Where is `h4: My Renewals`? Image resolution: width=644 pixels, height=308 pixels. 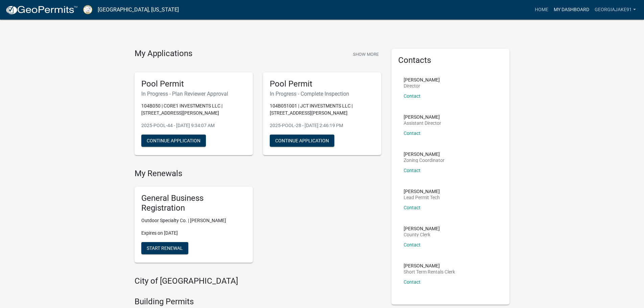
h4: My Renewals is located at coordinates (258, 173).